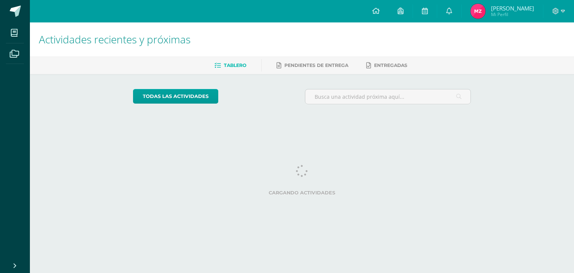  I want to click on a: Tablero, so click(230, 65).